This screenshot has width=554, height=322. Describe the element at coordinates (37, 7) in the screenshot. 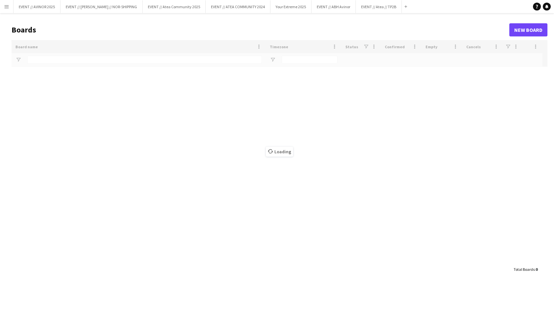

I see `button: EVENT // AVINOR 2025` at that location.